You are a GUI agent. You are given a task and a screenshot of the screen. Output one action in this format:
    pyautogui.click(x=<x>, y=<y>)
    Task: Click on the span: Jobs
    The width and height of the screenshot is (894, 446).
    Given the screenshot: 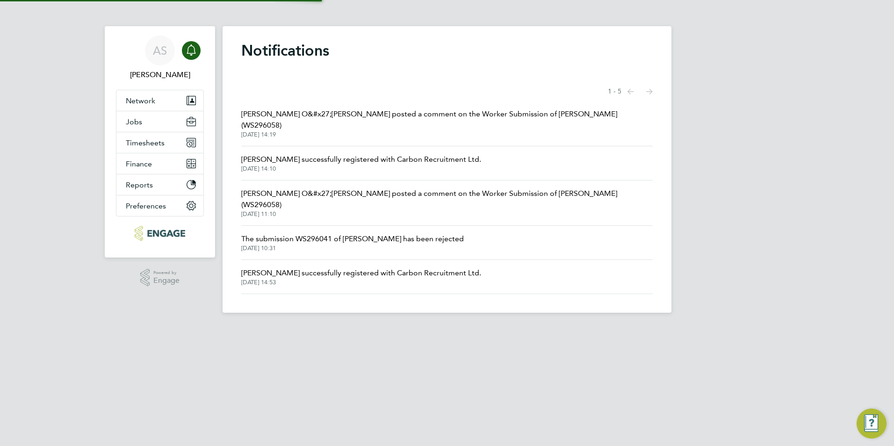 What is the action you would take?
    pyautogui.click(x=134, y=122)
    